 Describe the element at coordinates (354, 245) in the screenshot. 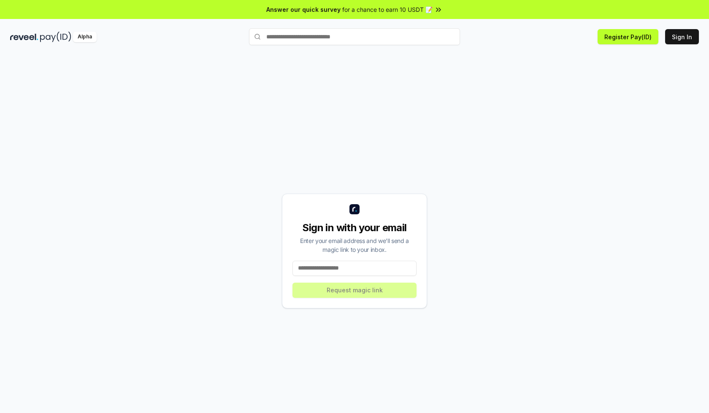

I see `div: Enter your email address and we’ll send a magic link to your inbox.` at that location.